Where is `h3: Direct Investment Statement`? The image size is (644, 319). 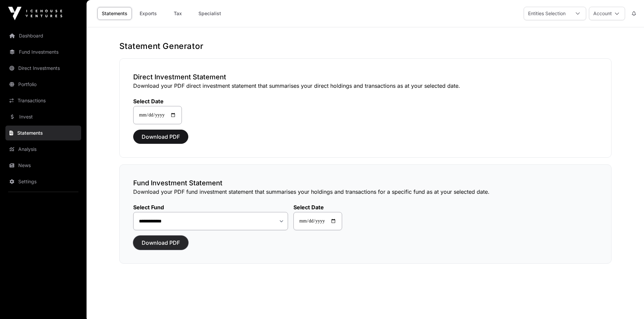
h3: Direct Investment Statement is located at coordinates (366, 77).